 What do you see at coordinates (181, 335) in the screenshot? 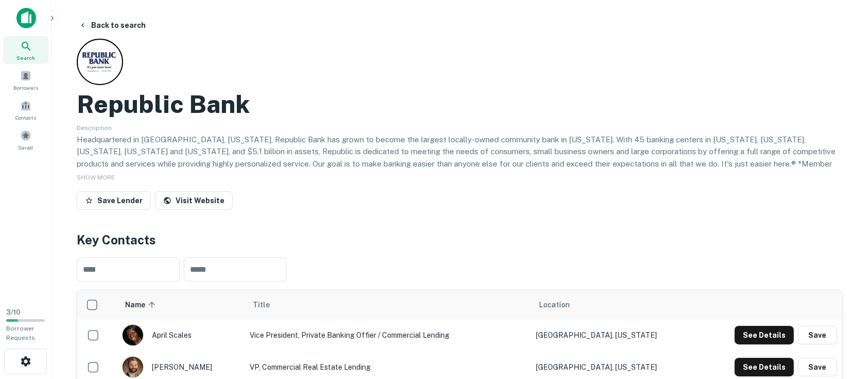
I see `div: april scales` at bounding box center [181, 335].